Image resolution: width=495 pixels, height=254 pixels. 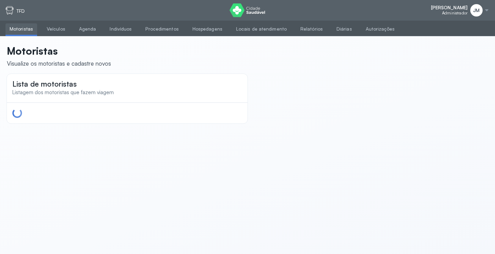 What do you see at coordinates (63, 92) in the screenshot?
I see `span: Listagem dos motoristas que fazem viagem` at bounding box center [63, 92].